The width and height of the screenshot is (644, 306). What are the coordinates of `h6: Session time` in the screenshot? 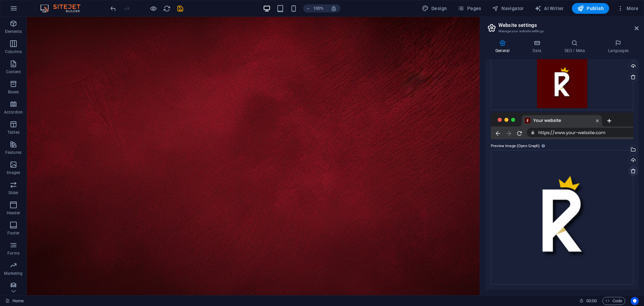 It's located at (588, 301).